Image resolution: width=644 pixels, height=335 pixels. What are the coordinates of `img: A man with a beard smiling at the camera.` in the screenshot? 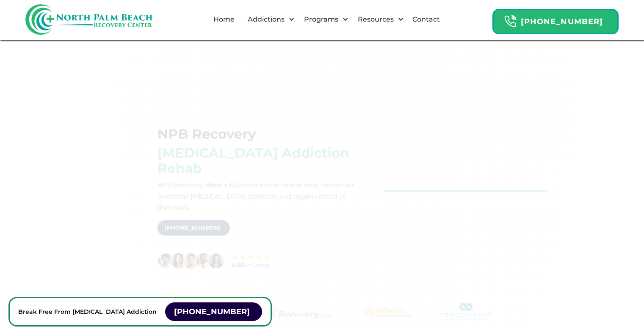 It's located at (165, 261).